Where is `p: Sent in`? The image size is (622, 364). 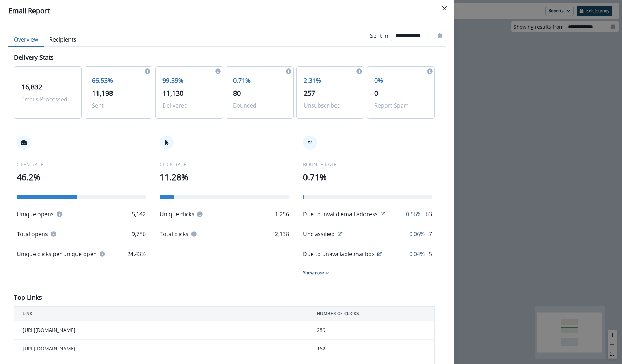
p: Sent in is located at coordinates (379, 36).